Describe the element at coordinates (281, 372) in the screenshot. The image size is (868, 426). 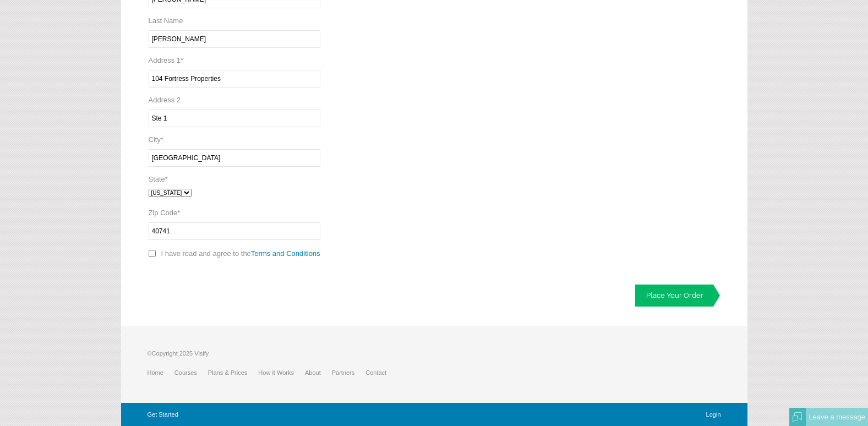
I see `a: How it Works` at that location.